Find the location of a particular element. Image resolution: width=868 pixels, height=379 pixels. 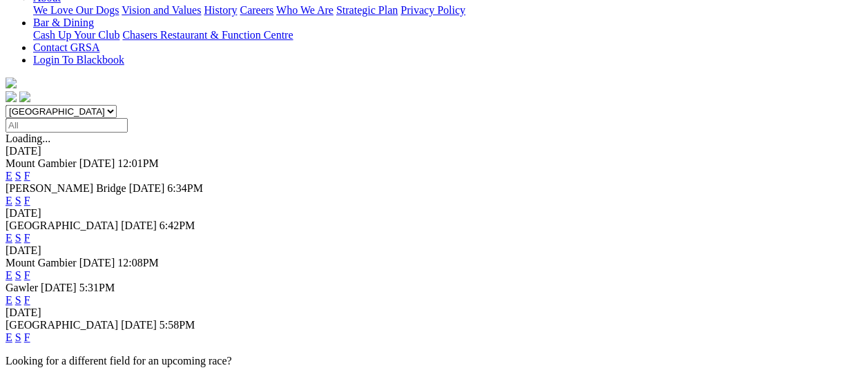

p: Looking for a different field for an upcoming race? is located at coordinates (434, 361).